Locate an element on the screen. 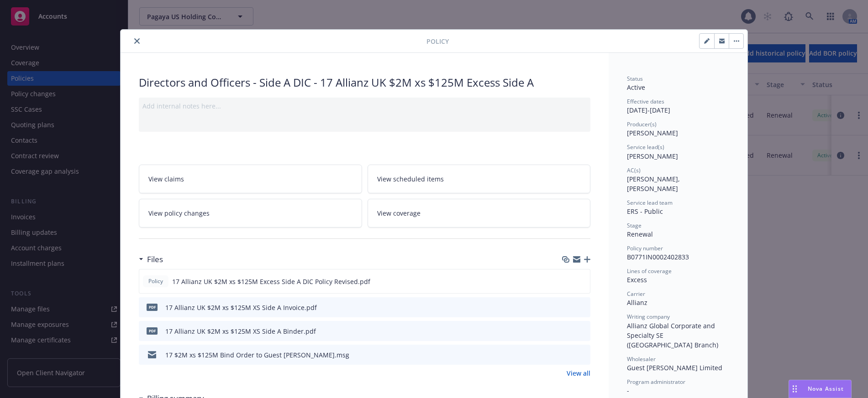 The width and height of the screenshot is (868, 398). span: Stage is located at coordinates (634, 225).